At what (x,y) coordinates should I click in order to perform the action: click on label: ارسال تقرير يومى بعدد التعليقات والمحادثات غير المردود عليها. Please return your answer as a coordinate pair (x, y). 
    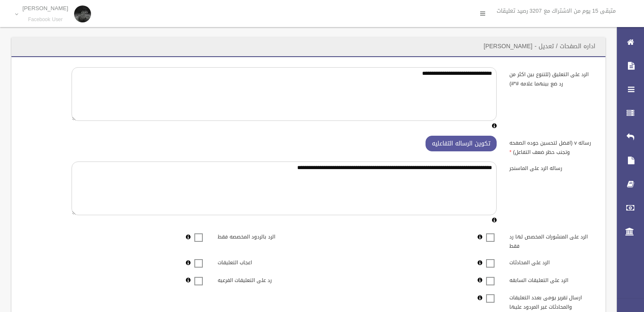
    Looking at the image, I should click on (551, 301).